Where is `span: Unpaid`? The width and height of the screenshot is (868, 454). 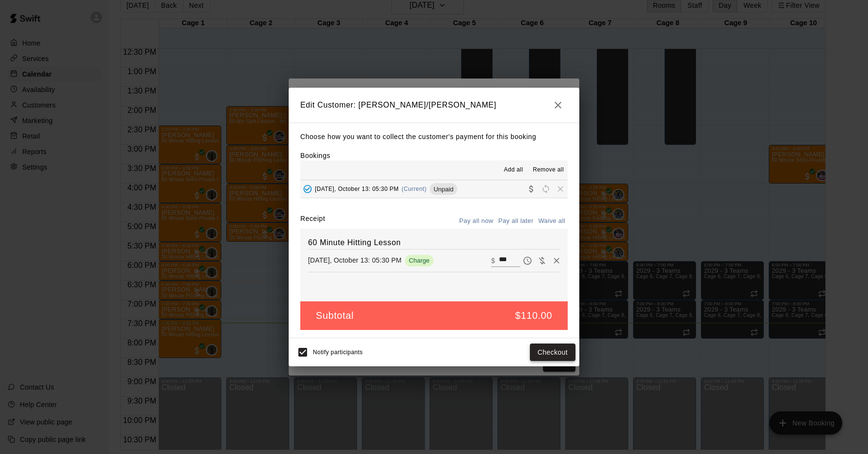 span: Unpaid is located at coordinates (443, 189).